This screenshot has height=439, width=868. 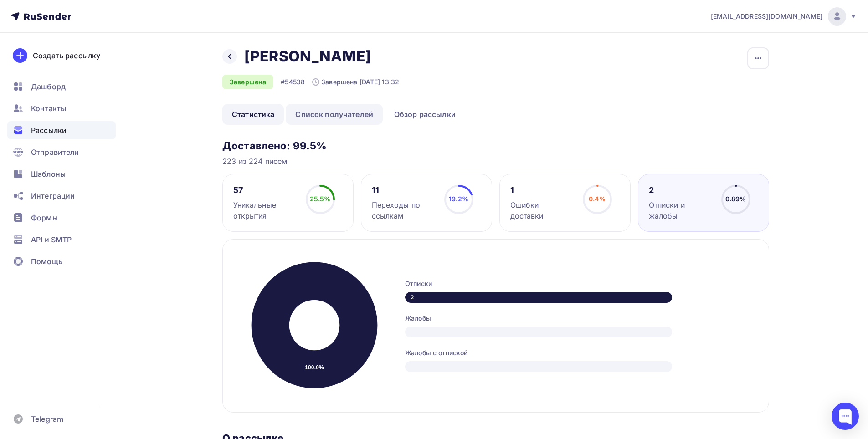 What do you see at coordinates (62, 174) in the screenshot?
I see `a: Шаблоны` at bounding box center [62, 174].